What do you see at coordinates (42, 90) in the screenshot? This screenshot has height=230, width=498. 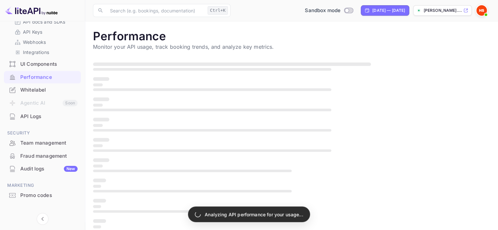 I see `a: Whitelabel` at bounding box center [42, 90].